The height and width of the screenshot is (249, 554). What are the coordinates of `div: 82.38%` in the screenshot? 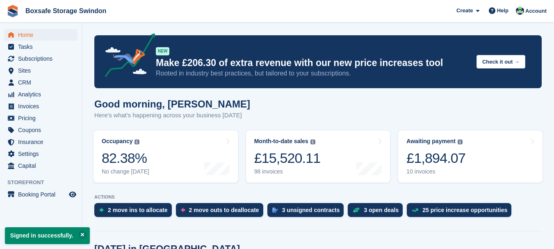 It's located at (125, 158).